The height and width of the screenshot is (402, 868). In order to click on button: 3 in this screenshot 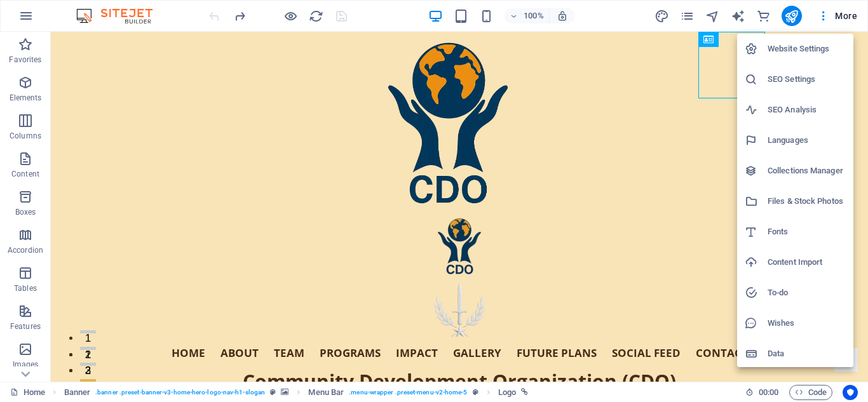, I will do `click(37, 349)`.